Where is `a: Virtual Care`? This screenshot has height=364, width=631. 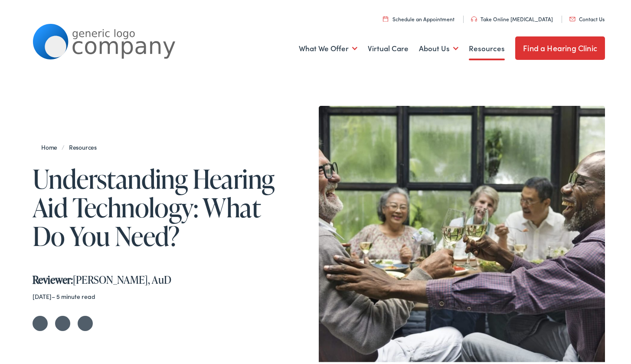
a: Virtual Care is located at coordinates (388, 47).